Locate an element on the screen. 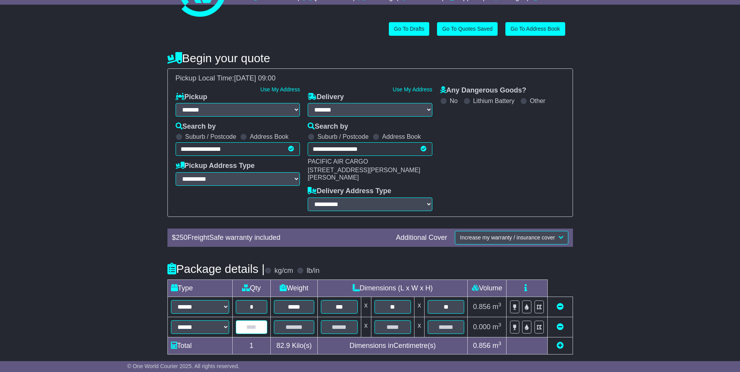 This screenshot has width=740, height=372. a: Add new item is located at coordinates (560, 345).